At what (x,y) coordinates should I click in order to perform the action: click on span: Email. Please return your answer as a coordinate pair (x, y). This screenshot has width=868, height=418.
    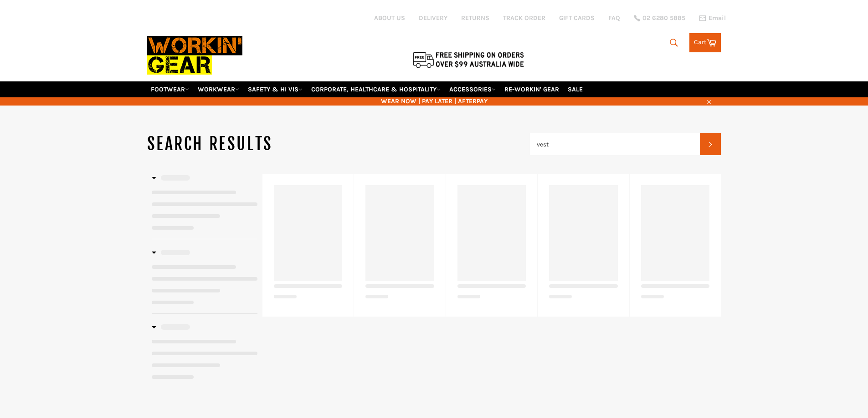
    Looking at the image, I should click on (717, 18).